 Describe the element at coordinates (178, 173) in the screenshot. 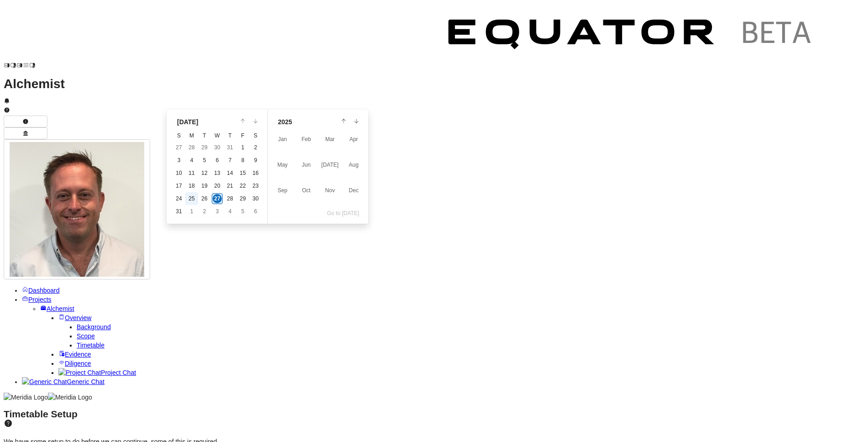

I see `span: 10` at that location.